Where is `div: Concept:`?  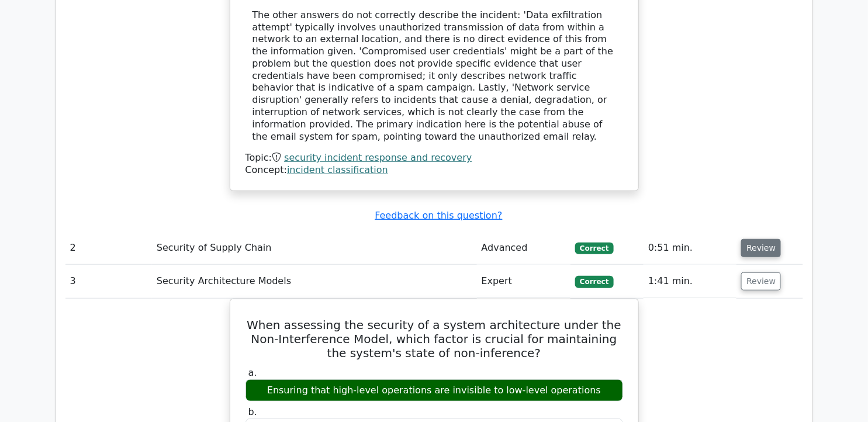 div: Concept: is located at coordinates (434, 170).